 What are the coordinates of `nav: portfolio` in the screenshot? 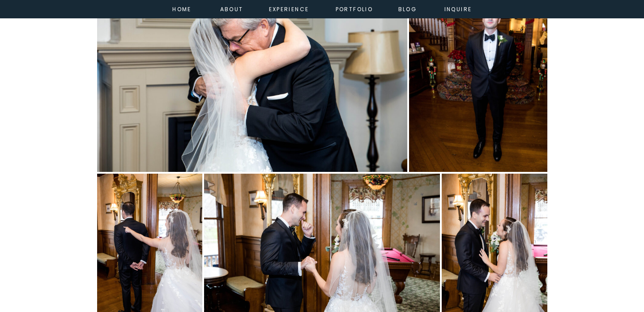 It's located at (354, 9).